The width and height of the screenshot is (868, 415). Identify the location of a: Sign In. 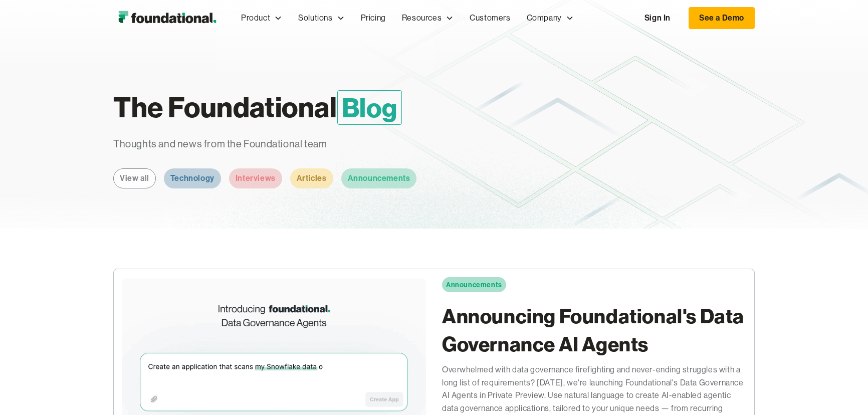
(658, 18).